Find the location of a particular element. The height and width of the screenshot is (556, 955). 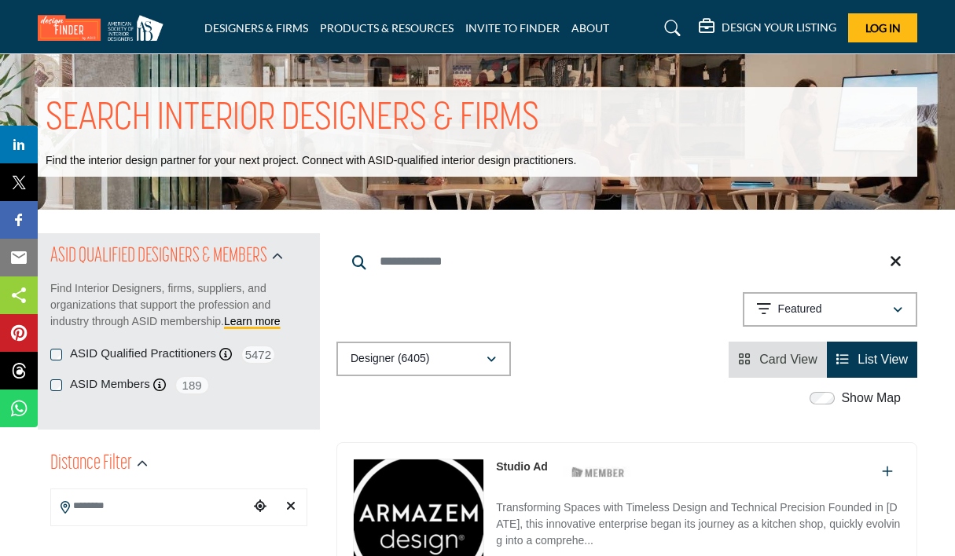

label: Show Map is located at coordinates (871, 398).